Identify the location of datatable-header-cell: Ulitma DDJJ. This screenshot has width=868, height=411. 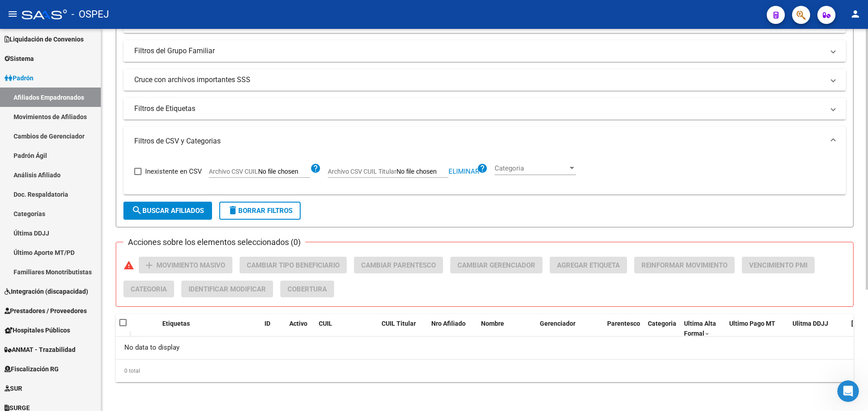
(818, 329).